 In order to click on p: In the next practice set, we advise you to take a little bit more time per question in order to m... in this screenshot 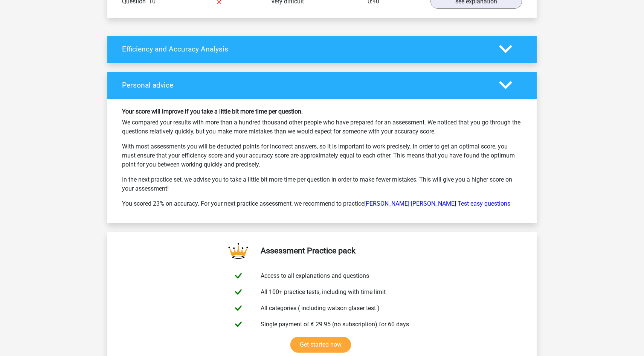, I will do `click(322, 185)`.